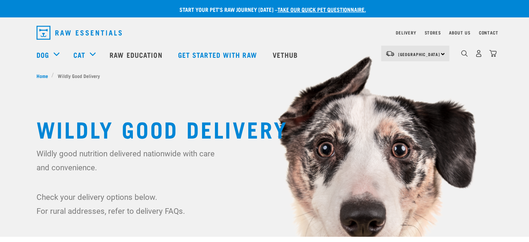  I want to click on p: Wildly good nutrition delivered nationwide with care and convenience., so click(128, 160).